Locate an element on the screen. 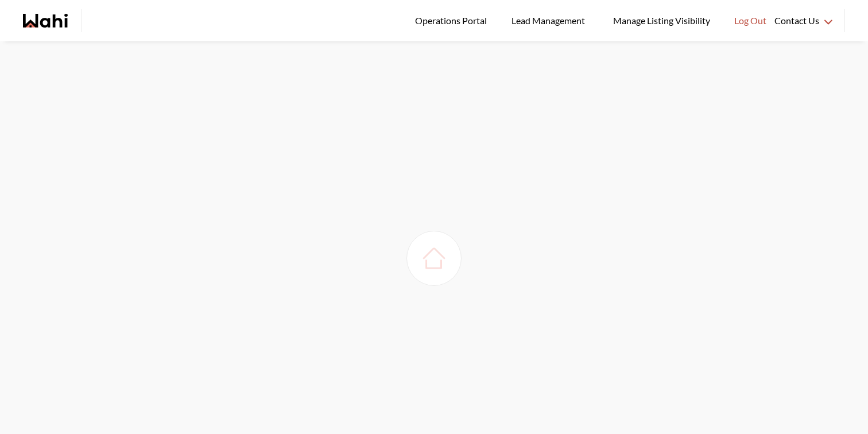 The height and width of the screenshot is (434, 868). img: loading house image is located at coordinates (434, 258).